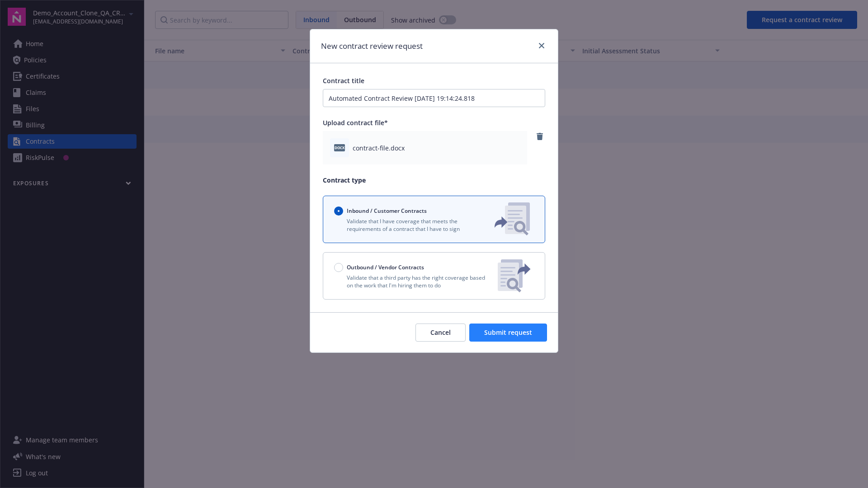 The image size is (868, 488). I want to click on button: Submit request, so click(508, 333).